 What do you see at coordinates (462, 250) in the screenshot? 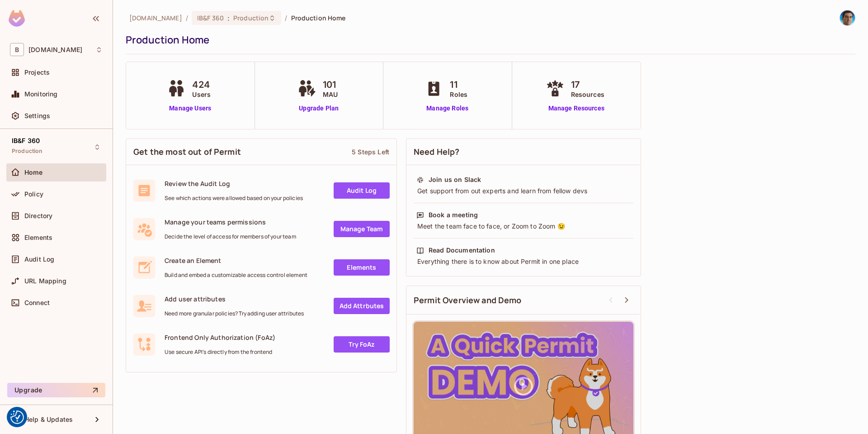
I see `div: Read Documentation` at bounding box center [462, 250].